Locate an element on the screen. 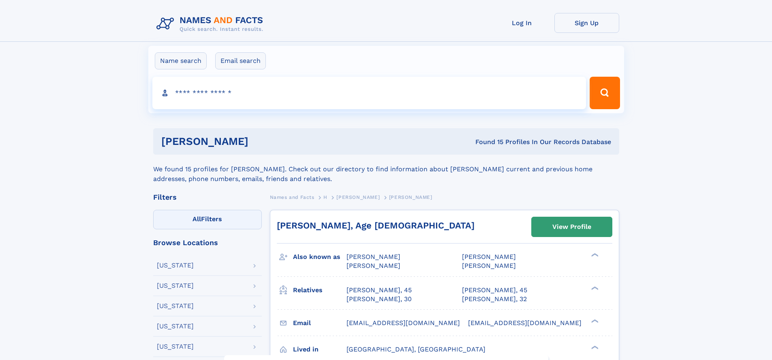  span: All is located at coordinates (197, 219).